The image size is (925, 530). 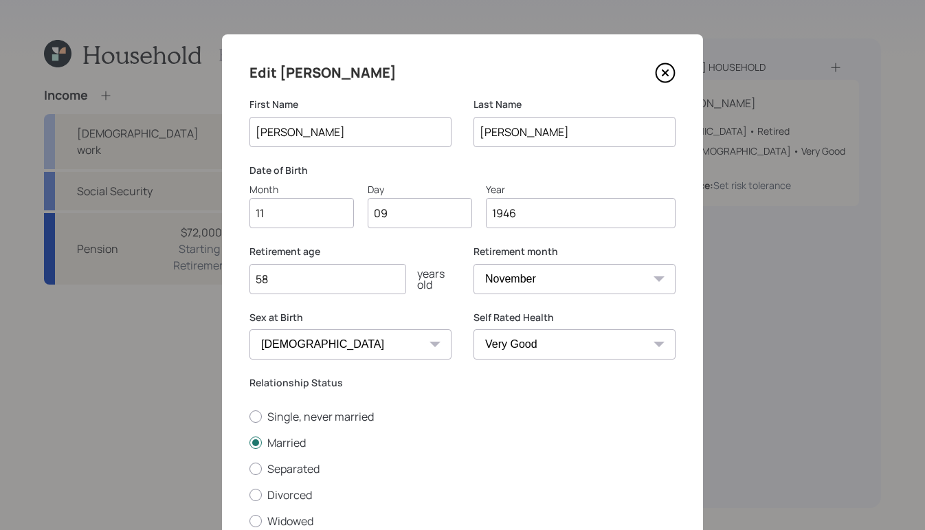 I want to click on div: Day, so click(x=420, y=189).